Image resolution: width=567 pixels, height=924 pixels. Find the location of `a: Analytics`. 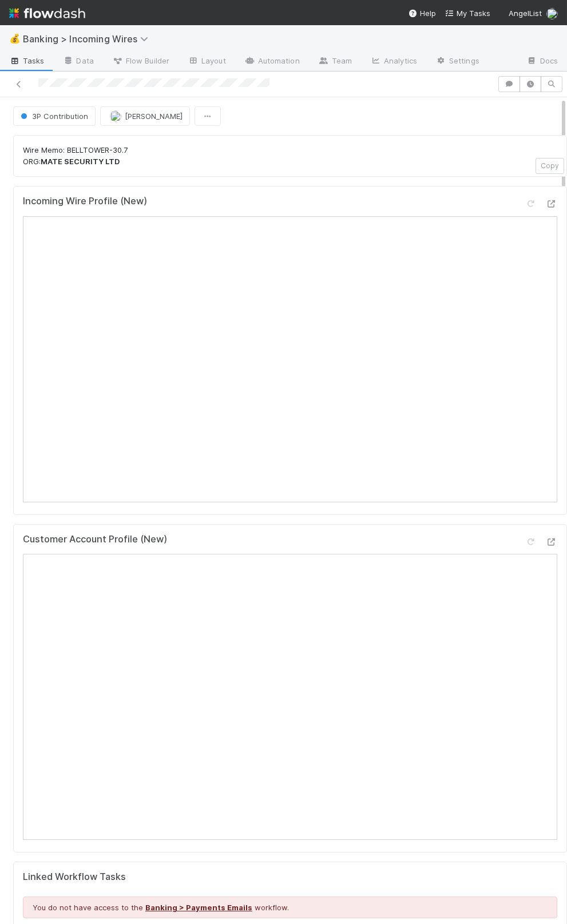

a: Analytics is located at coordinates (393, 62).